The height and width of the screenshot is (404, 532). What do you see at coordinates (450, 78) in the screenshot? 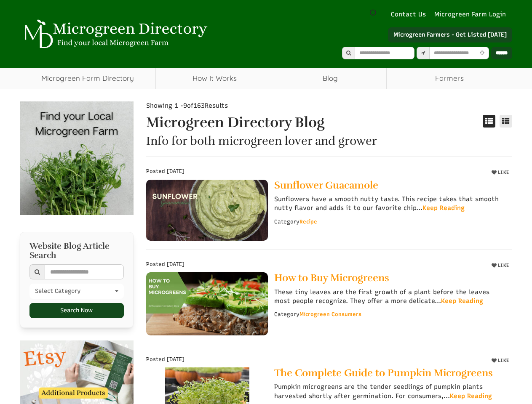
I see `span: Farmers` at bounding box center [450, 78].